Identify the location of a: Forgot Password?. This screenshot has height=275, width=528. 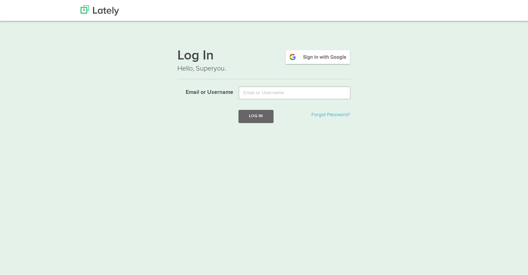
(331, 115).